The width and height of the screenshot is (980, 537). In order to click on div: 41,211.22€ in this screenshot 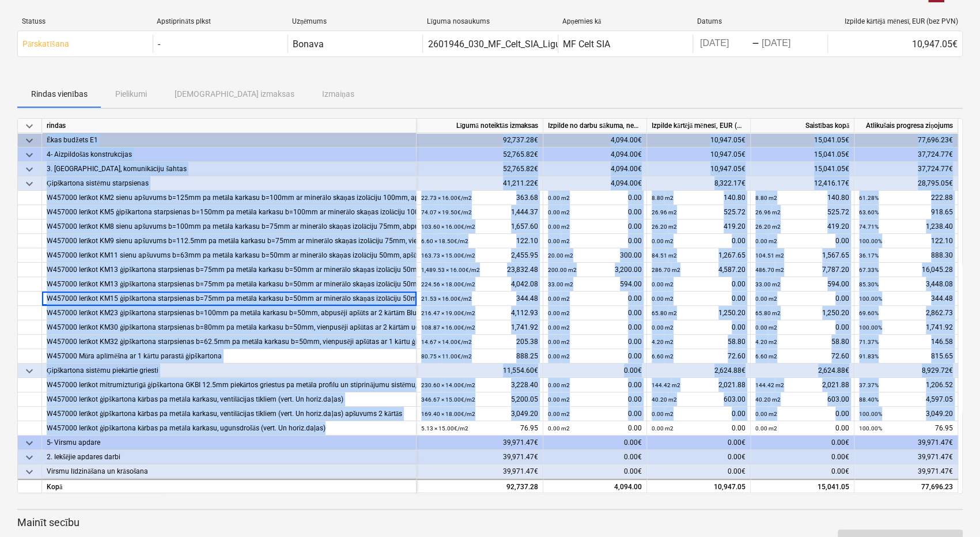, I will do `click(480, 183)`.